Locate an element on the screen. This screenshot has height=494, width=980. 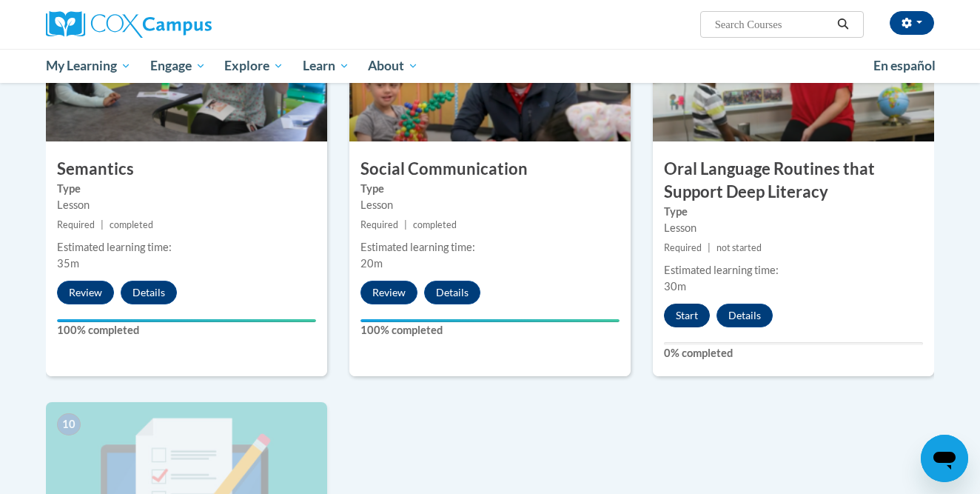
a: About is located at coordinates (394, 66).